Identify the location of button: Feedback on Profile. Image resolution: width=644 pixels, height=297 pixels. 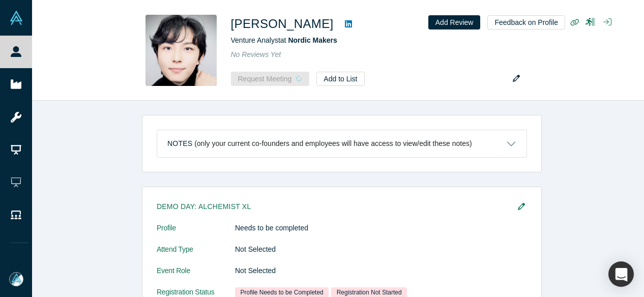
(526, 23).